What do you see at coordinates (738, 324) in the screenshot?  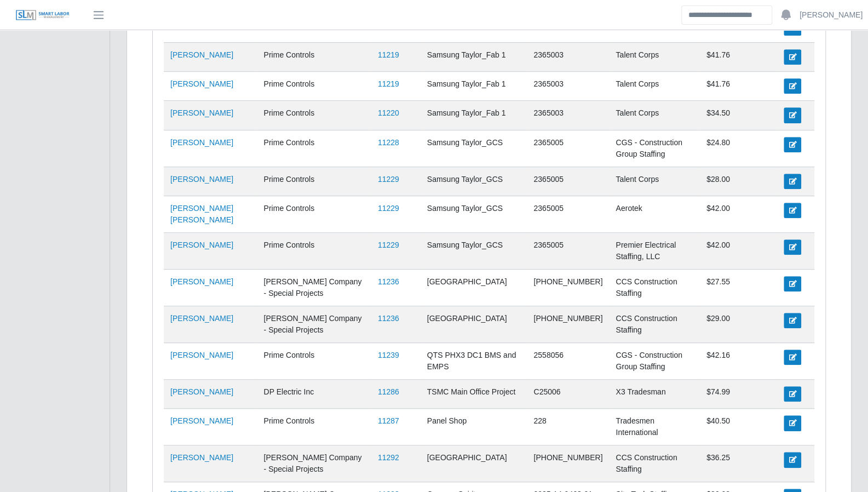 I see `td: $29.00` at bounding box center [738, 324].